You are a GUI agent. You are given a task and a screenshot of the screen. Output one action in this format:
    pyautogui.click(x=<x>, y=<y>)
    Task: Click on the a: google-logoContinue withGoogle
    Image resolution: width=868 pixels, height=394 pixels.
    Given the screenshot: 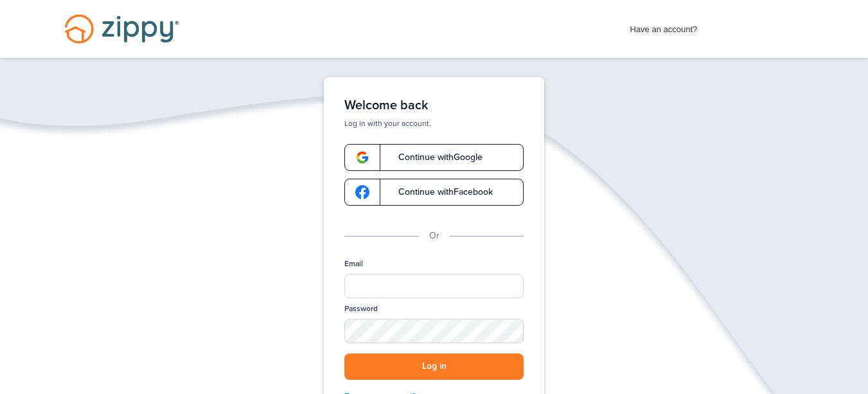 What is the action you would take?
    pyautogui.click(x=433, y=157)
    